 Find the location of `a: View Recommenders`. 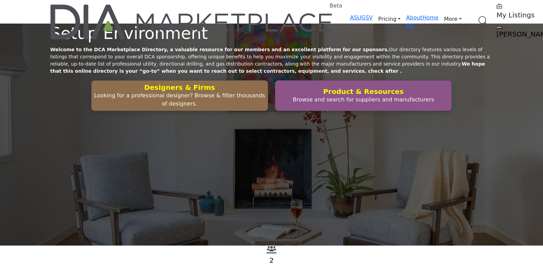

a: View Recommenders is located at coordinates (272, 251).